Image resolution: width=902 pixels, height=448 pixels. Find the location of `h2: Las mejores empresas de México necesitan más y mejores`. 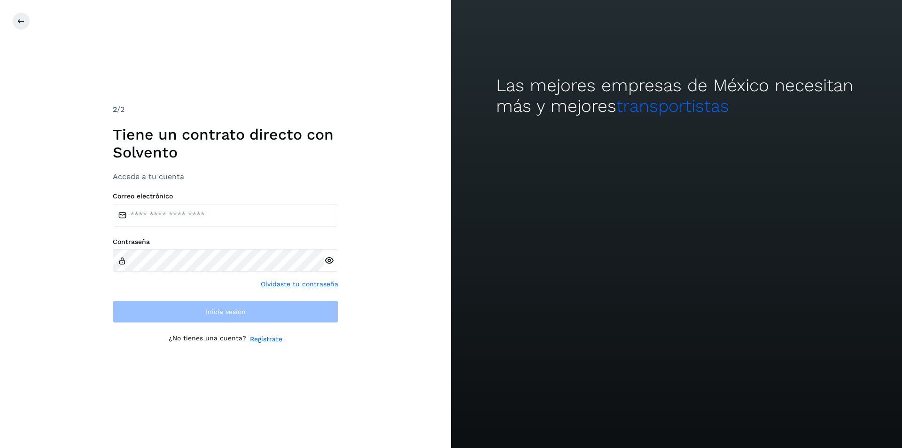

h2: Las mejores empresas de México necesitan más y mejores is located at coordinates (676, 96).